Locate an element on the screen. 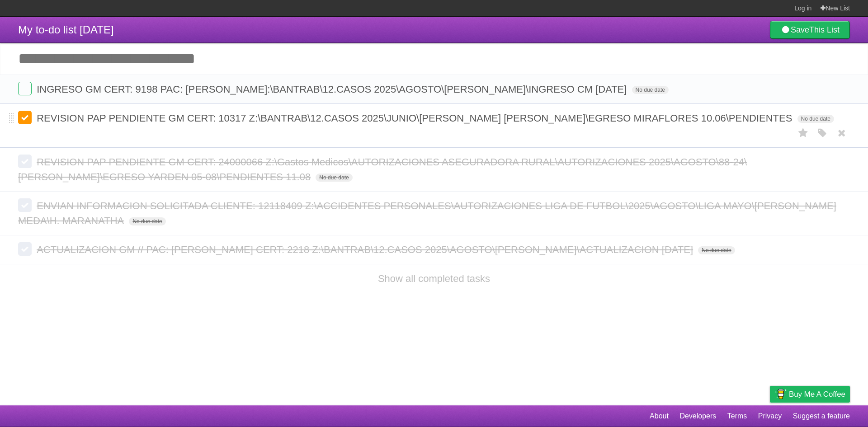 Image resolution: width=868 pixels, height=427 pixels. a: Suggest a feature is located at coordinates (822, 416).